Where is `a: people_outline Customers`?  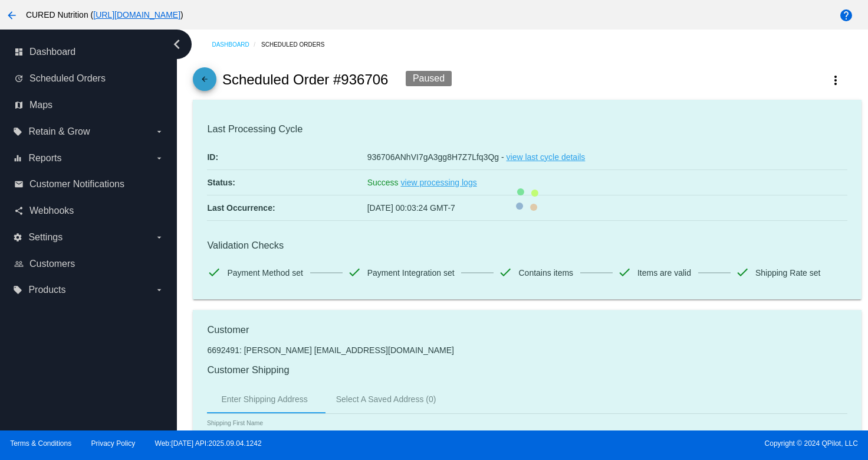 a: people_outline Customers is located at coordinates (89, 264).